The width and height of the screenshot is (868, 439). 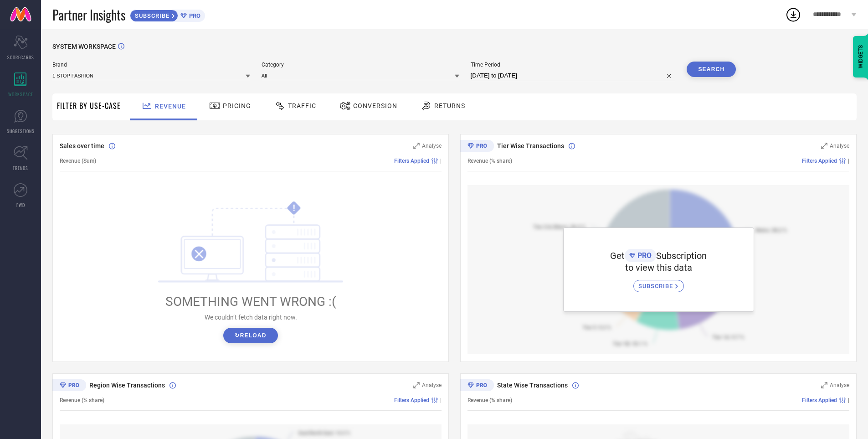 I want to click on span: SYSTEM WORKSPACE, so click(x=84, y=46).